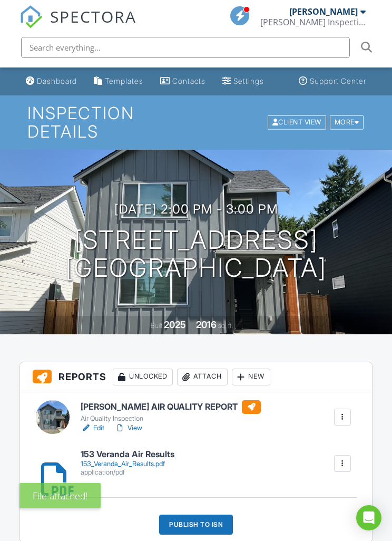  Describe the element at coordinates (57, 81) in the screenshot. I see `div: Dashboard` at that location.